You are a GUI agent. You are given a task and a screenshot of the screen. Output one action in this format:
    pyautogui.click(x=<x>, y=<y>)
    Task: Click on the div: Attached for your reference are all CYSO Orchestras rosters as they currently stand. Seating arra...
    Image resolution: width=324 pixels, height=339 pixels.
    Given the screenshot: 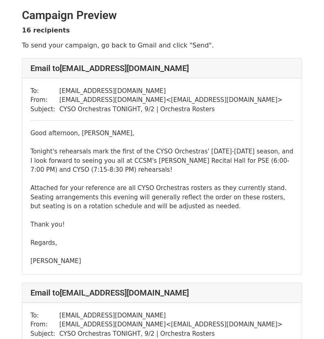 What is the action you would take?
    pyautogui.click(x=162, y=197)
    